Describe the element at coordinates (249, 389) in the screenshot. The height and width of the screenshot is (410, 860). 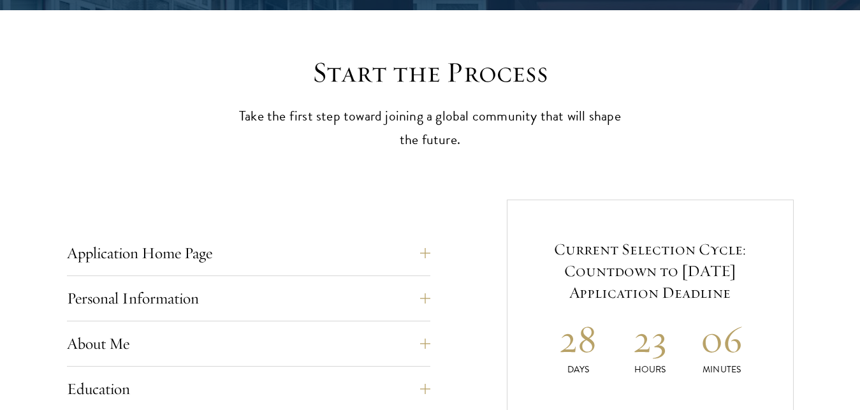
I see `button: Education` at that location.